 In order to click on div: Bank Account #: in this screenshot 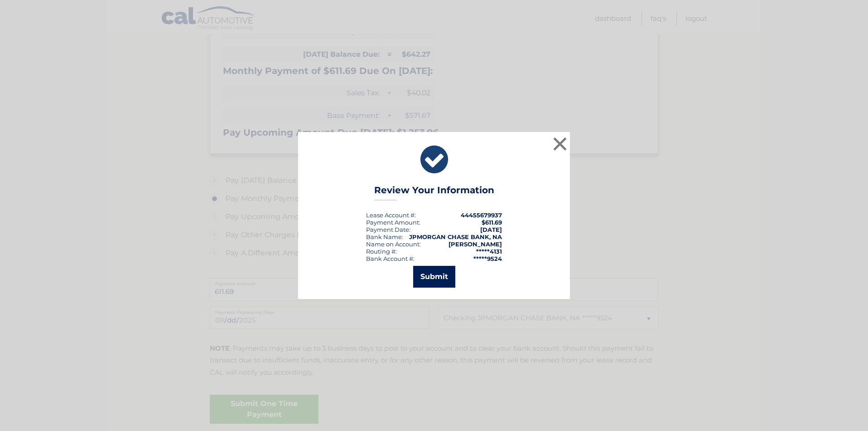, I will do `click(390, 258)`.